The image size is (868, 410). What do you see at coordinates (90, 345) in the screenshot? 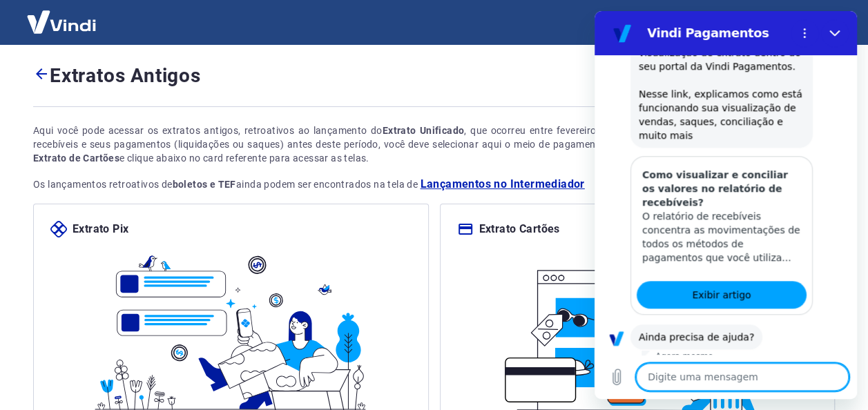
I see `p: Agora mesmo` at bounding box center [90, 345].